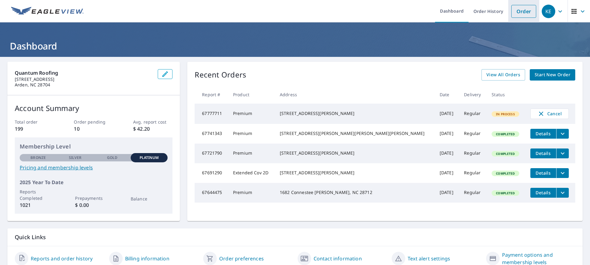  Describe the element at coordinates (61, 258) in the screenshot. I see `a: Reports and order history` at that location.